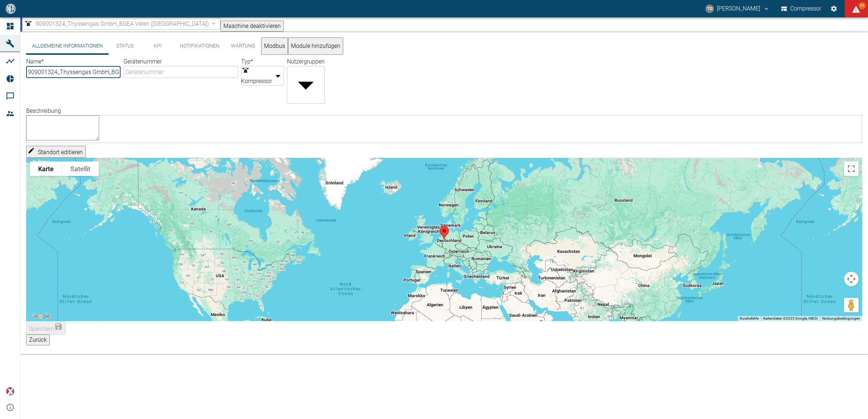 This screenshot has height=419, width=868. What do you see at coordinates (157, 46) in the screenshot?
I see `button: KPI` at bounding box center [157, 46].